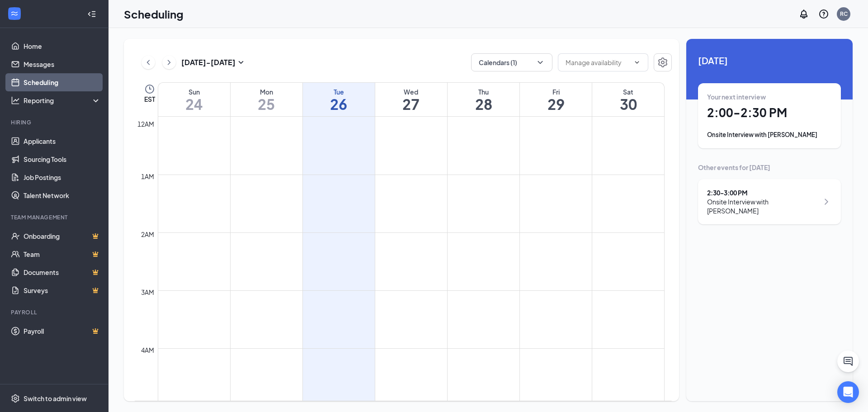  Describe the element at coordinates (62, 159) in the screenshot. I see `a: Sourcing Tools` at that location.